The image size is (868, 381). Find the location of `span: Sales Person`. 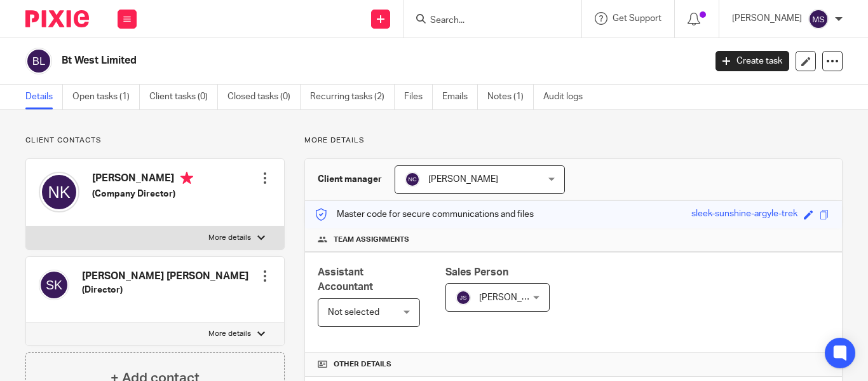

span: Sales Person is located at coordinates (477, 272).